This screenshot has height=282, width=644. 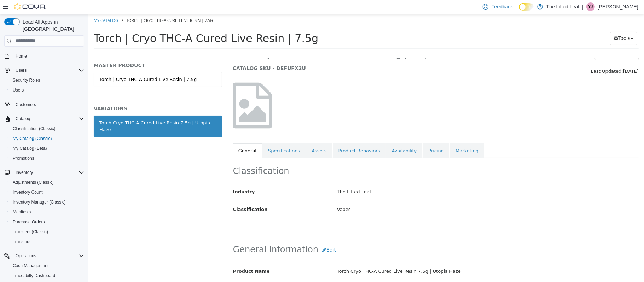 What do you see at coordinates (348, 137) in the screenshot?
I see `a: Pricing` at bounding box center [348, 137].